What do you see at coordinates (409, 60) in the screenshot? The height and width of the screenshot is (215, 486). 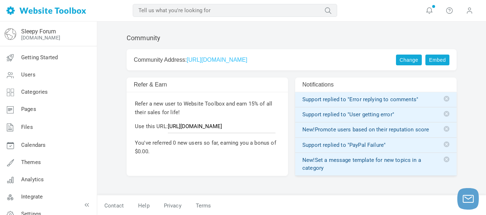 I see `a: Change` at bounding box center [409, 60].